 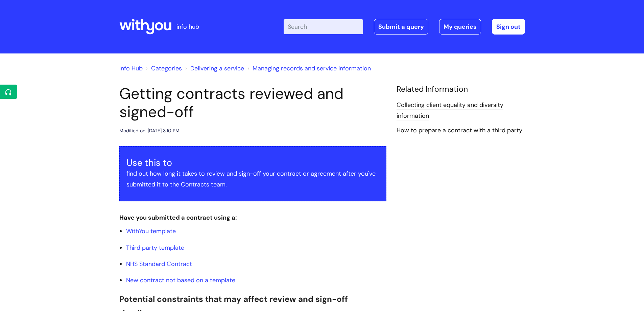 What do you see at coordinates (253, 163) in the screenshot?
I see `h3: Use this to` at bounding box center [253, 163].